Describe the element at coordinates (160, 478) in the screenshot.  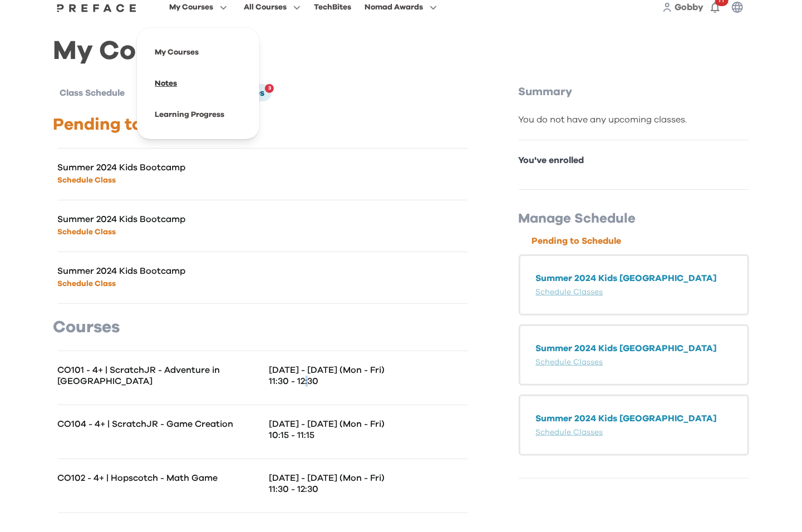
I see `p: CO102 - 4+ | Hopscotch - Math Game` at that location.